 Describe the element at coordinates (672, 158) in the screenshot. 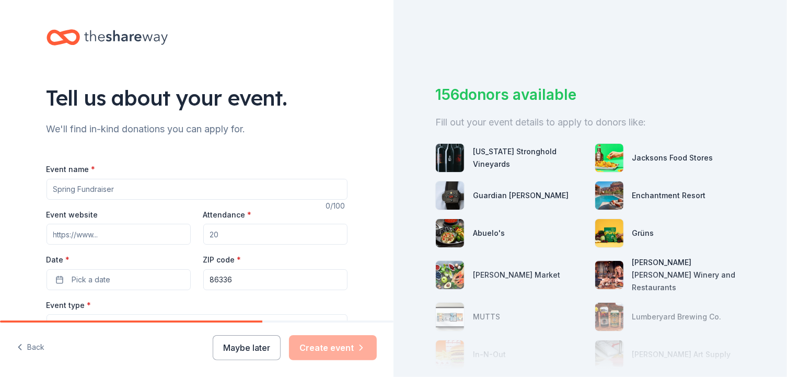

I see `div: Jacksons Food Stores` at that location.